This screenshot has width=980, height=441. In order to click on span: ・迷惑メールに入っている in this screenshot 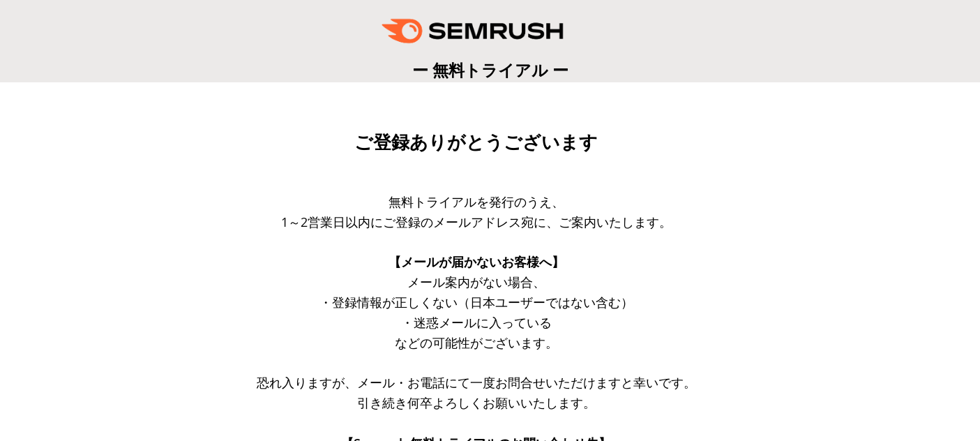, I will do `click(476, 323)`.